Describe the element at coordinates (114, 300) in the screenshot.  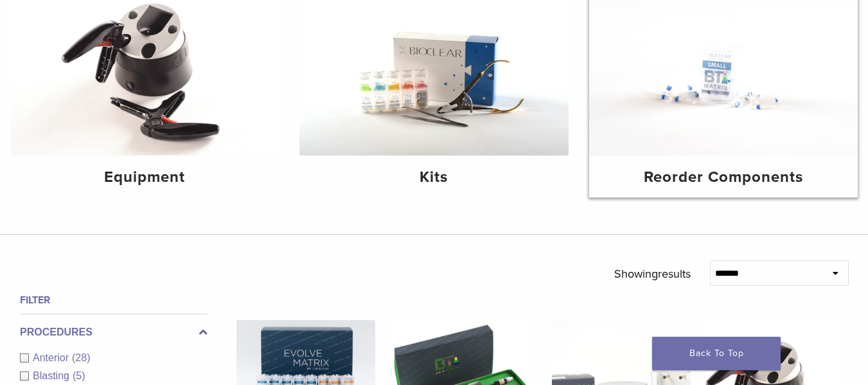
I see `h4: Filter` at that location.